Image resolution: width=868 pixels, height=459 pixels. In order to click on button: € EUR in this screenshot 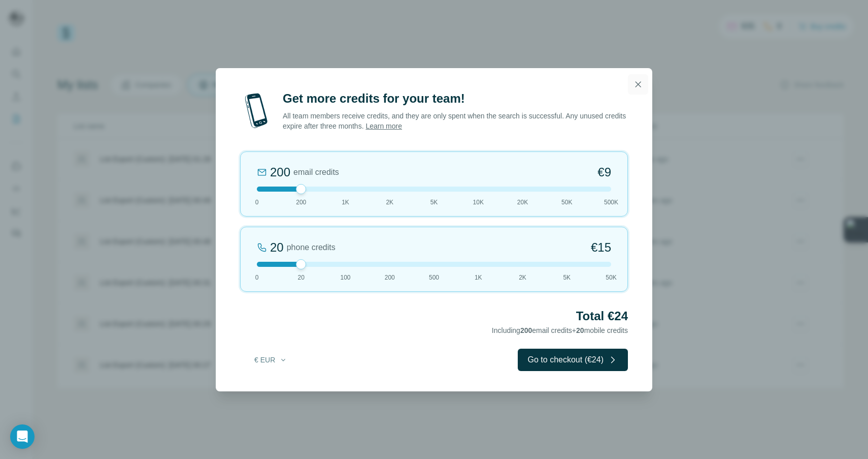, I will do `click(271, 360)`.